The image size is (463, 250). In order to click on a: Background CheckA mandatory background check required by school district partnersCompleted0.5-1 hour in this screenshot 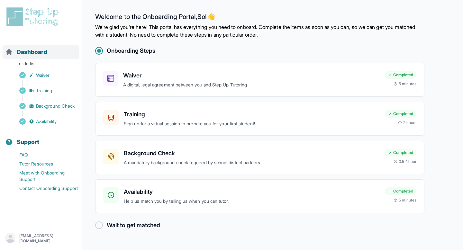, I will do `click(260, 158)`.